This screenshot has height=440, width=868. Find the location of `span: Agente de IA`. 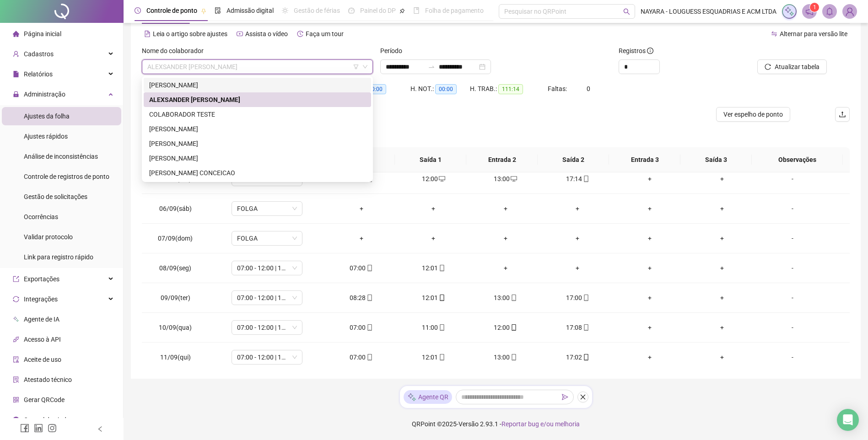

span: Agente de IA is located at coordinates (41, 319).